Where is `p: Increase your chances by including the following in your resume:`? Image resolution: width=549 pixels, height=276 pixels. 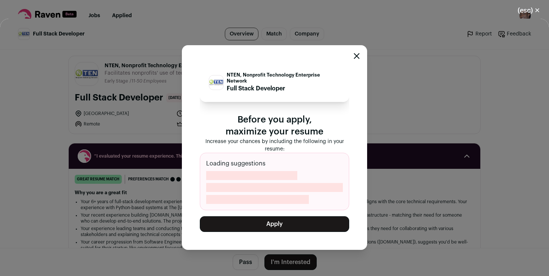
p: Increase your chances by including the following in your resume: is located at coordinates (274, 145).